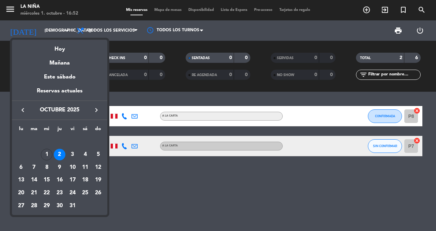  Describe the element at coordinates (34, 193) in the screenshot. I see `div: 21` at that location.